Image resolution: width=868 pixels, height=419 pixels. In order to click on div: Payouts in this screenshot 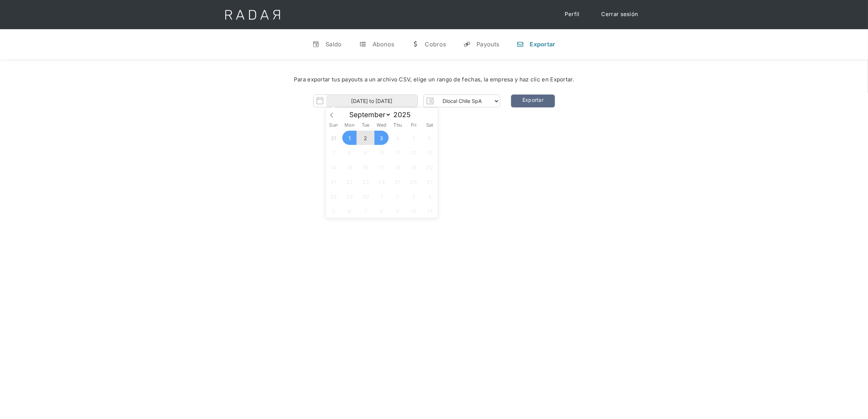, I will do `click(488, 44)`.